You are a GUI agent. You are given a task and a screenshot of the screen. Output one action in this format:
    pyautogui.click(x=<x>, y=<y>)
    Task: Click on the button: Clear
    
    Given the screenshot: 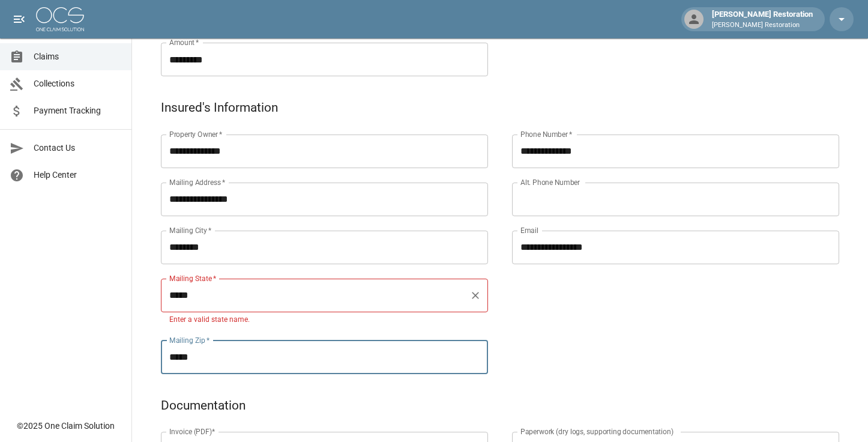 What is the action you would take?
    pyautogui.click(x=475, y=296)
    